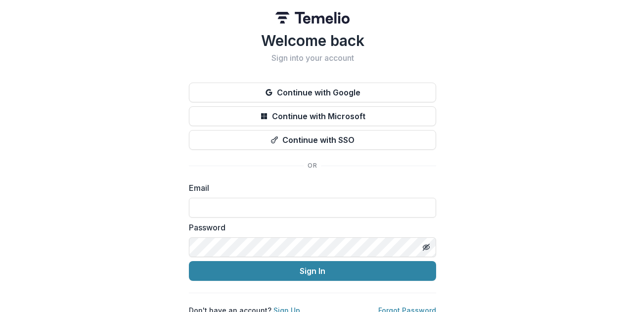  I want to click on button: Toggle password visibility, so click(426, 247).